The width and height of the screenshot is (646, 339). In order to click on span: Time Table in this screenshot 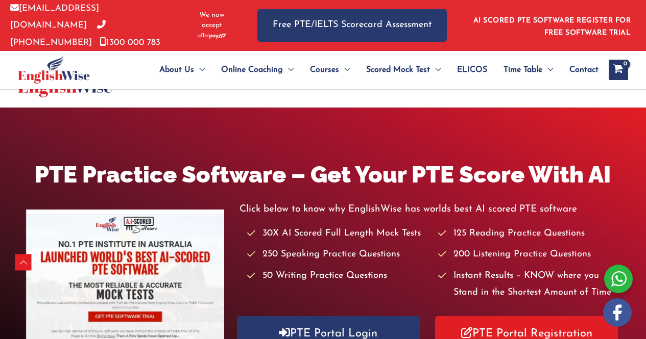, I will do `click(523, 70)`.